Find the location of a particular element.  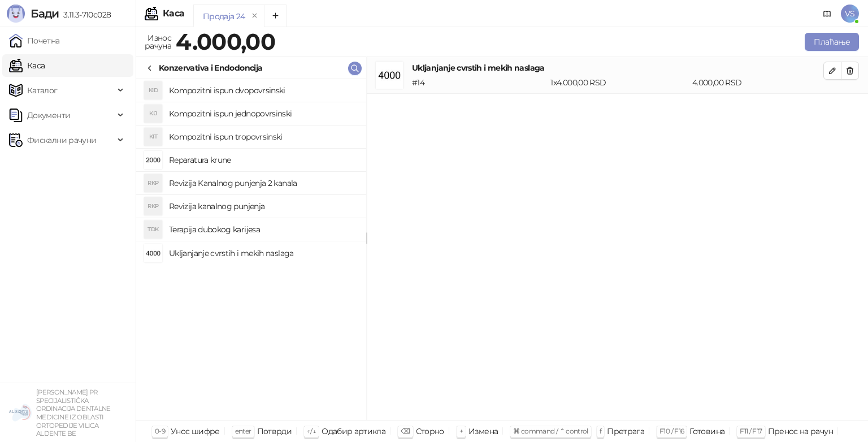

span: Бади is located at coordinates (45, 13).